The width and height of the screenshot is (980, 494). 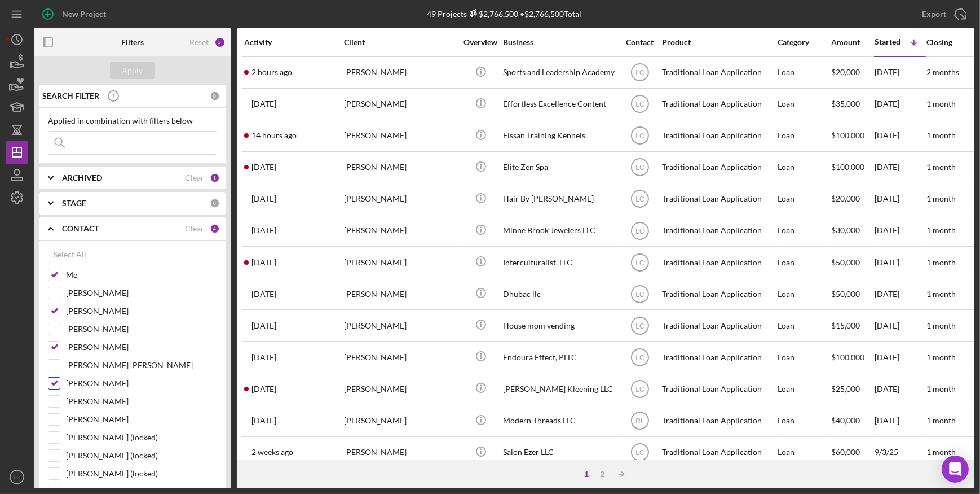 What do you see at coordinates (847, 135) in the screenshot?
I see `span: $100,000` at bounding box center [847, 135].